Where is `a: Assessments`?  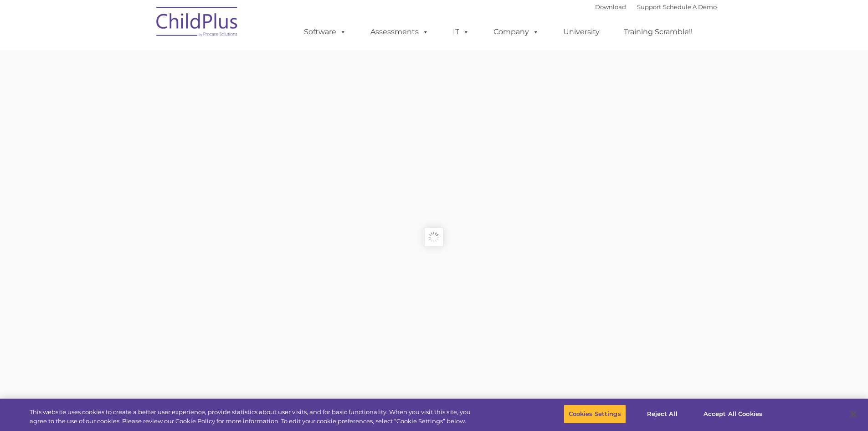 a: Assessments is located at coordinates (399, 32).